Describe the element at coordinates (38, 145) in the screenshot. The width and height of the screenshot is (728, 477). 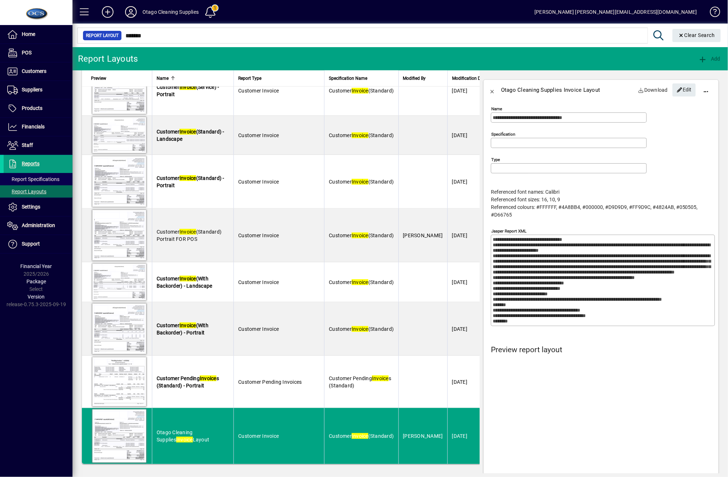
I see `a: Staff` at that location.